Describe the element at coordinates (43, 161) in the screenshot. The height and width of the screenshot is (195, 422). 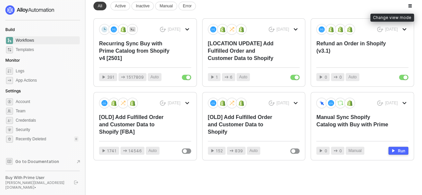
I see `a: Knowledge Base` at that location.